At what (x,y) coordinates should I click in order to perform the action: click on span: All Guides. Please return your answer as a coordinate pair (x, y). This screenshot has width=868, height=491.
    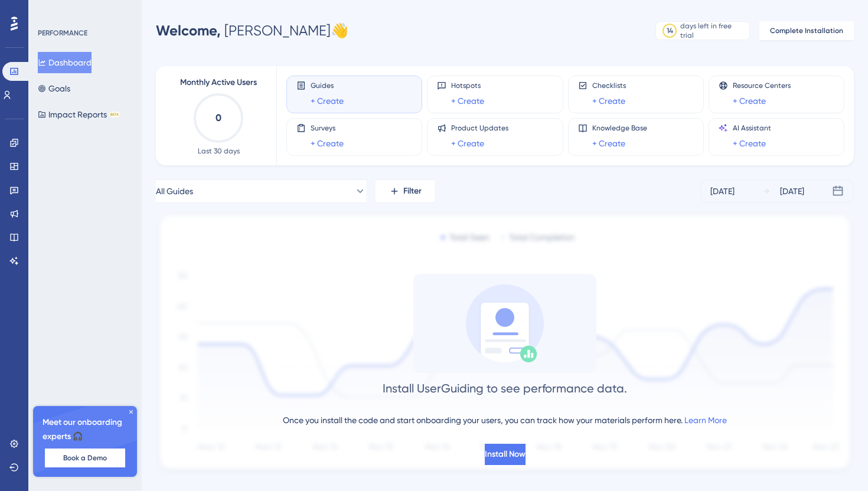
    Looking at the image, I should click on (174, 191).